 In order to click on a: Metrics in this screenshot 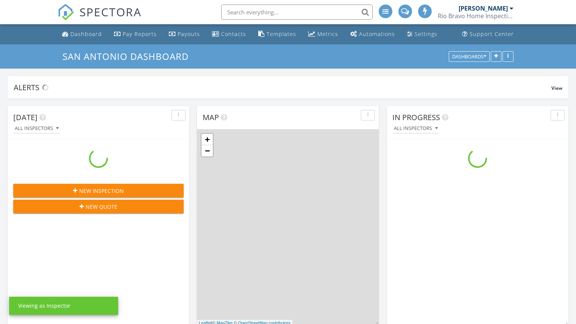, I will do `click(323, 34)`.